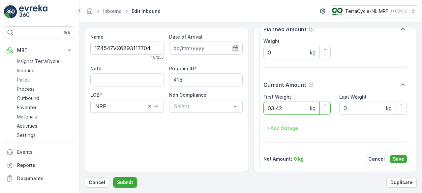 This screenshot has height=193, width=422. What do you see at coordinates (188, 95) in the screenshot?
I see `label: Non Compliance` at bounding box center [188, 95].